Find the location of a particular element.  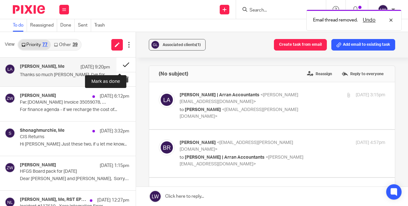

p: CIS Returns is located at coordinates (63, 137).